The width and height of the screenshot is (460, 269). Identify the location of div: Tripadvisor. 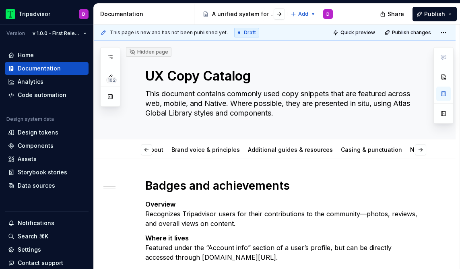
(34, 14).